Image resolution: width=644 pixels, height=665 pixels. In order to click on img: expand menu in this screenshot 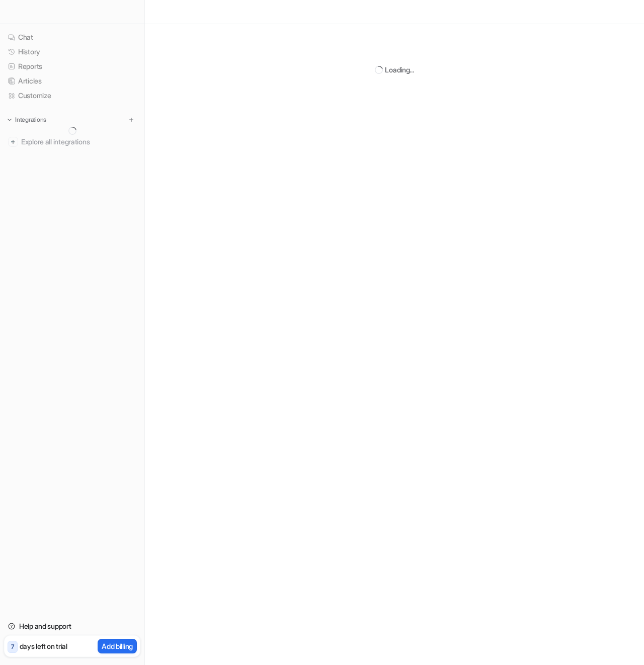, I will do `click(9, 119)`.